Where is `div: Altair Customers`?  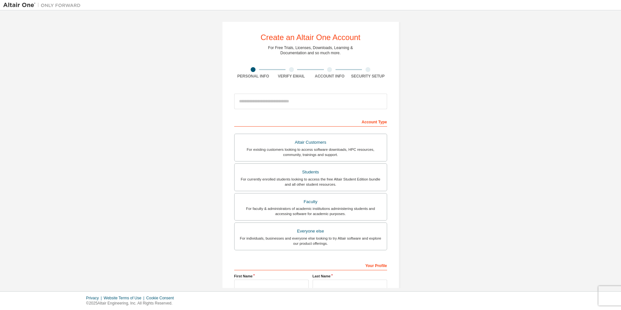 div: Altair Customers is located at coordinates (311, 142).